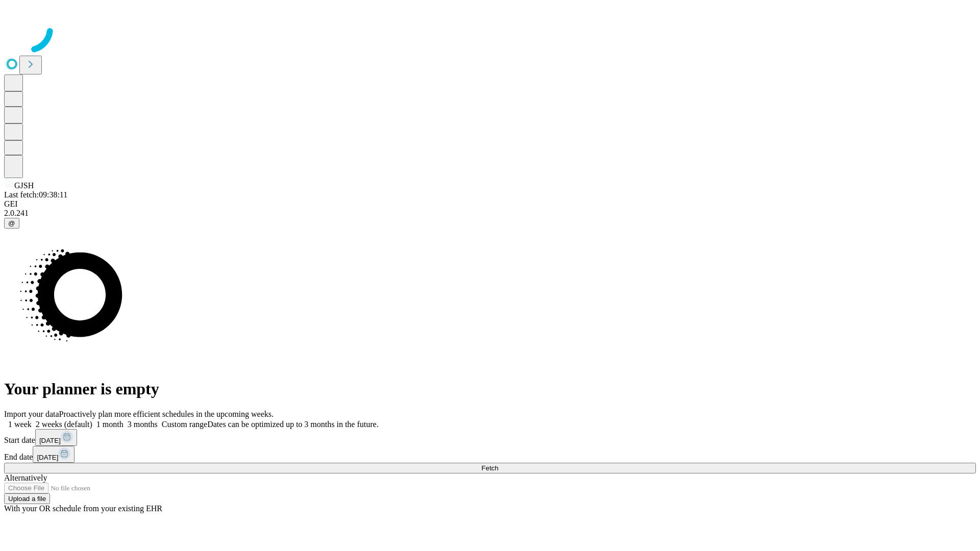  I want to click on div: Start date, so click(490, 437).